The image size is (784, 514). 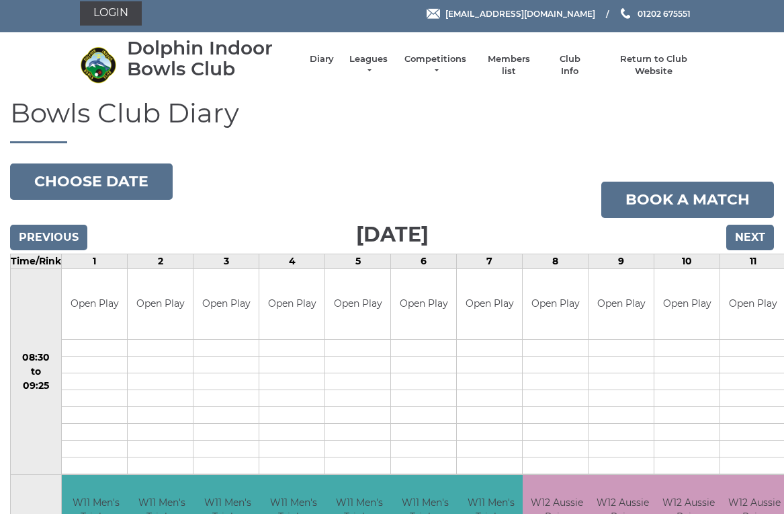 What do you see at coordinates (570, 65) in the screenshot?
I see `a: Club Info` at bounding box center [570, 65].